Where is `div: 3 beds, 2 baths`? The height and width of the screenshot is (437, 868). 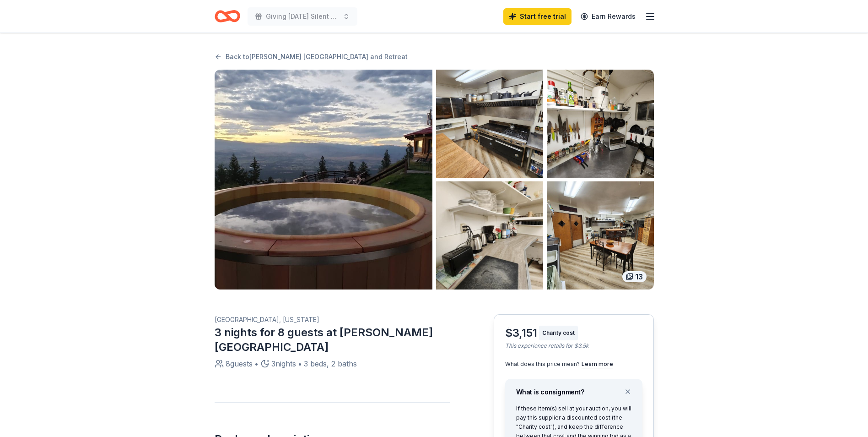
div: 3 beds, 2 baths is located at coordinates (330, 363).